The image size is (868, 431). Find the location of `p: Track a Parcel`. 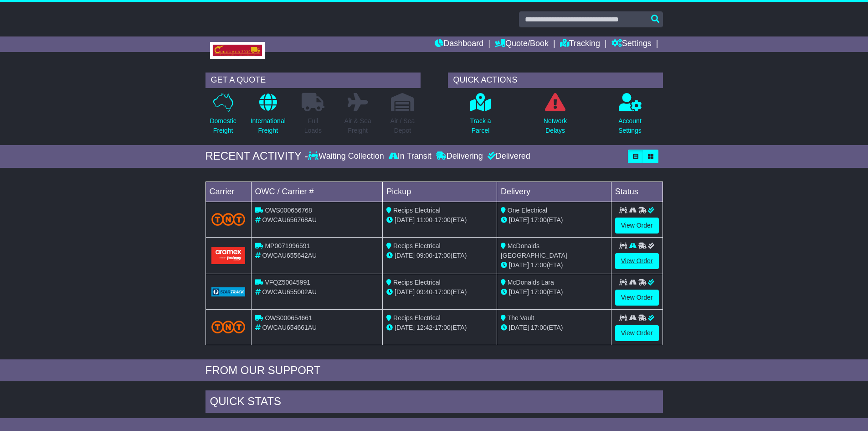

p: Track a Parcel is located at coordinates (480, 126).